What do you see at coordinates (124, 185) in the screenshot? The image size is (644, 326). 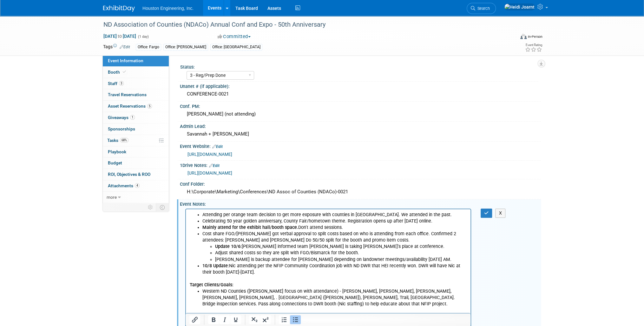 I see `span: Attachments` at bounding box center [124, 185].